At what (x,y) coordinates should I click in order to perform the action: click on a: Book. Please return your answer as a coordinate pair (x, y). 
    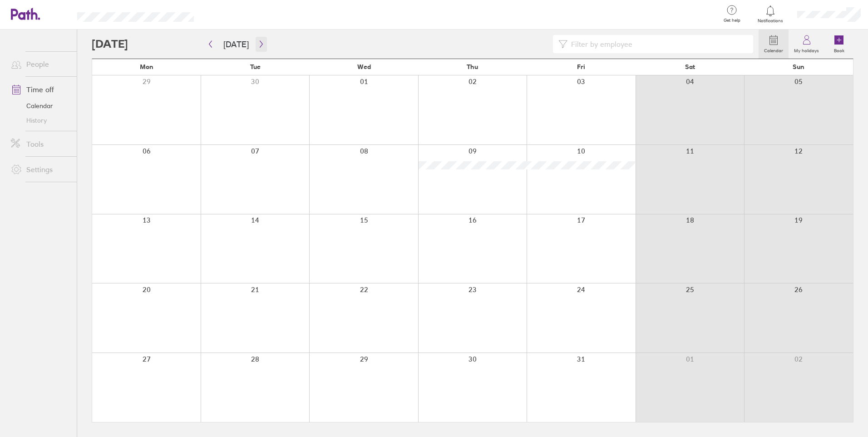
    Looking at the image, I should click on (839, 44).